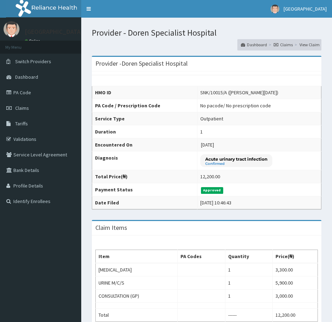 This screenshot has width=332, height=322. Describe the element at coordinates (22, 124) in the screenshot. I see `span: Tariffs` at that location.